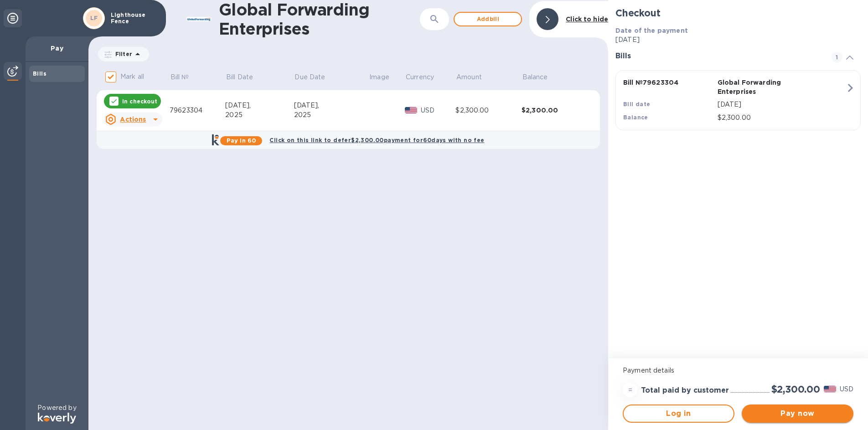 The height and width of the screenshot is (430, 868). What do you see at coordinates (239, 77) in the screenshot?
I see `p: Bill Date` at bounding box center [239, 77].